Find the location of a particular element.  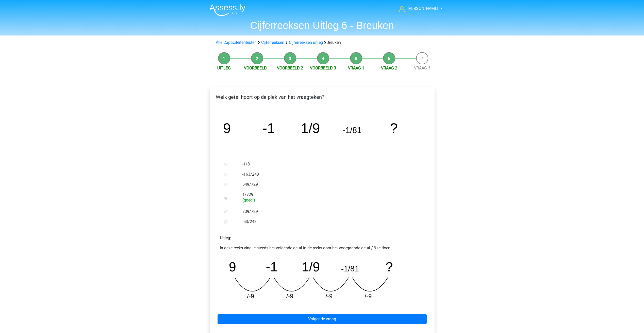

a: Cijferreeksen uitleg is located at coordinates (306, 42).